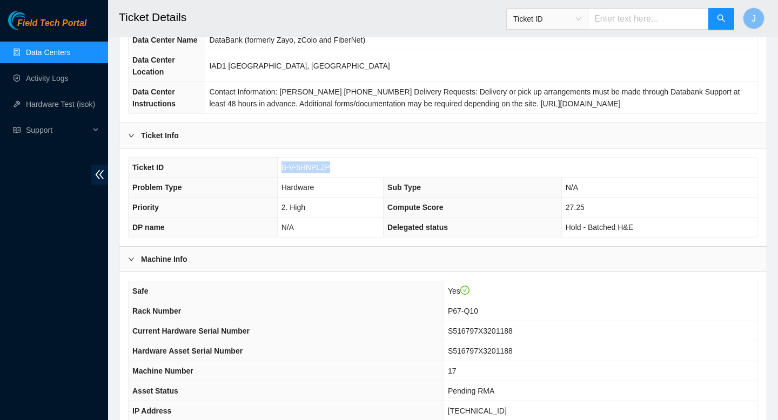 This screenshot has width=778, height=420. Describe the element at coordinates (61, 104) in the screenshot. I see `a: Hardware Test (isok)` at that location.